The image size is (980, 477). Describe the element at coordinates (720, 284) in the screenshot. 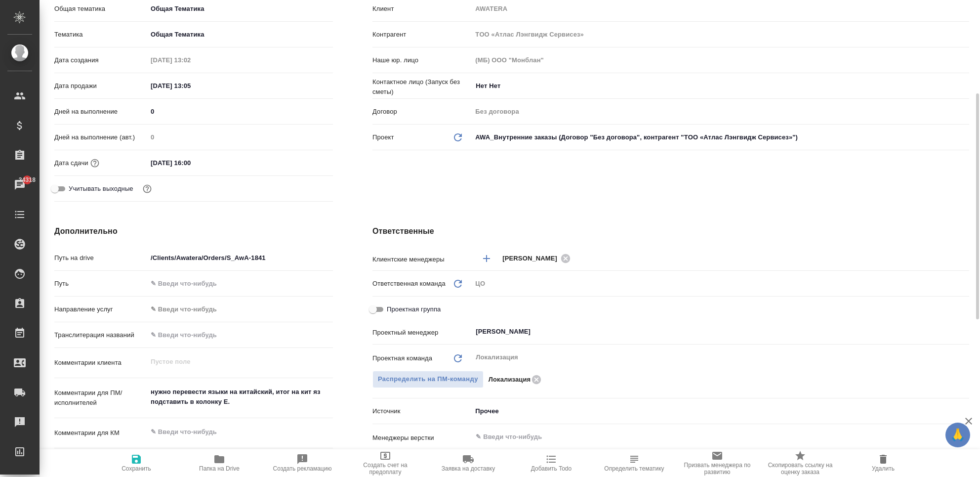

I see `div: ЦО` at that location.